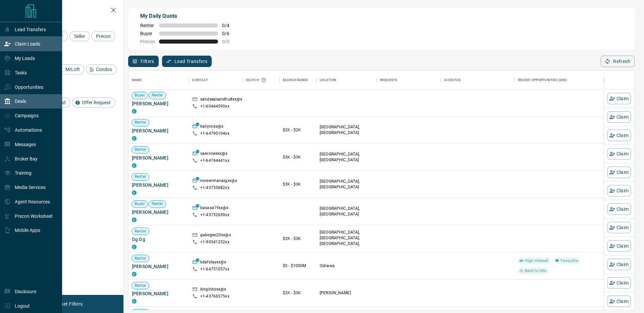 The width and height of the screenshot is (644, 313). I want to click on p: +1- 43755682xx, so click(215, 188).